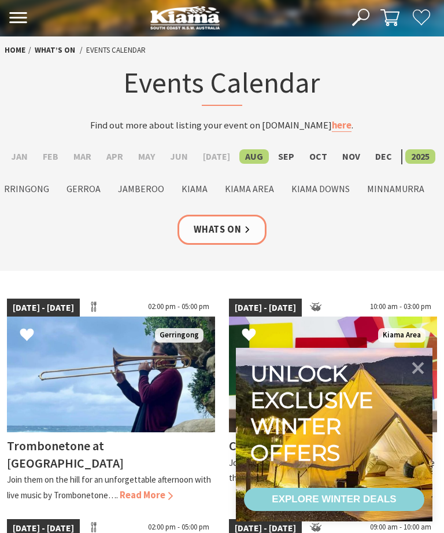 The width and height of the screenshot is (444, 533). What do you see at coordinates (286, 156) in the screenshot?
I see `label: Sep` at bounding box center [286, 156].